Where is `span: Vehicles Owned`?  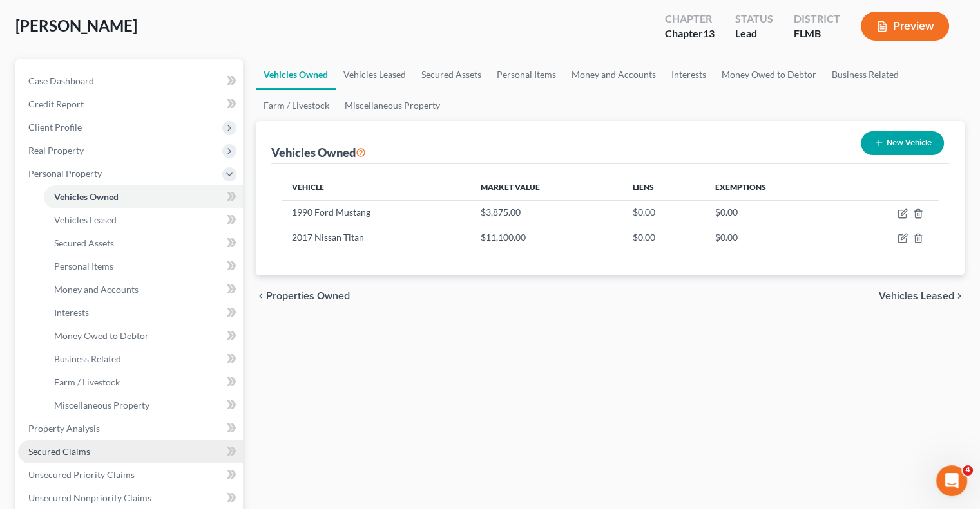
span: Vehicles Owned is located at coordinates (86, 197).